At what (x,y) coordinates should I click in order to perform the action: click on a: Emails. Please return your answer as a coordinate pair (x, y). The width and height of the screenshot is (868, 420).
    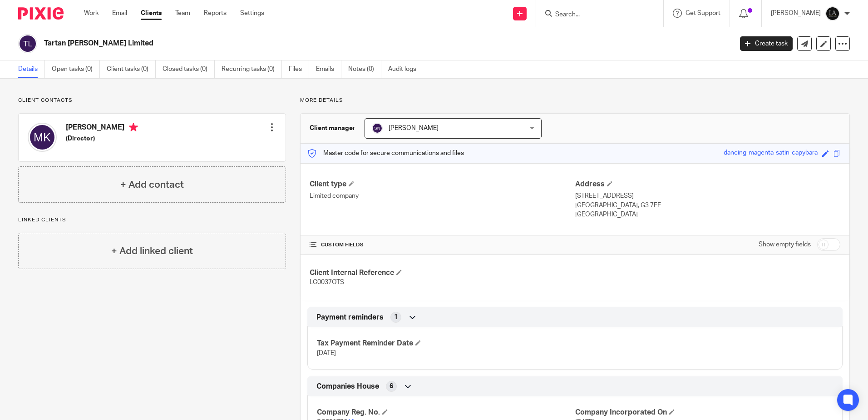
    Looking at the image, I should click on (329, 69).